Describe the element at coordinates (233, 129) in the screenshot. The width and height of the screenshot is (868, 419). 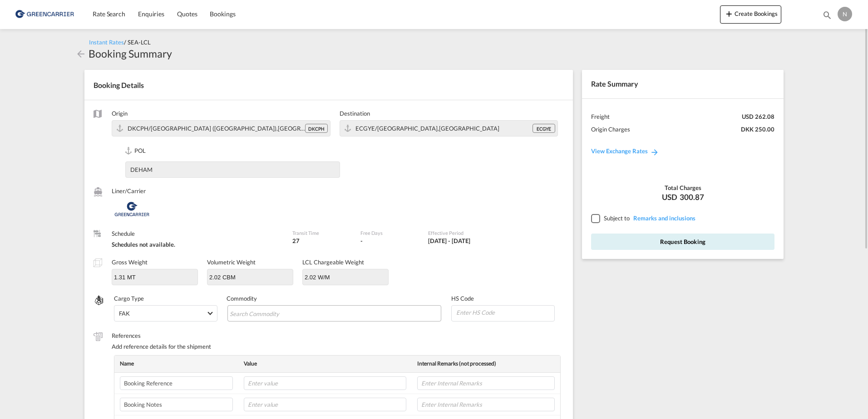
I see `span: DKCPH/Copenhagen (Kobenhavn),Europe` at that location.